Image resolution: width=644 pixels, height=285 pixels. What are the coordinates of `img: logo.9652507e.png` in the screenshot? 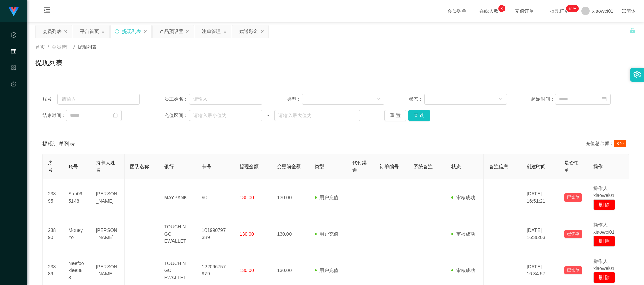 It's located at (14, 12).